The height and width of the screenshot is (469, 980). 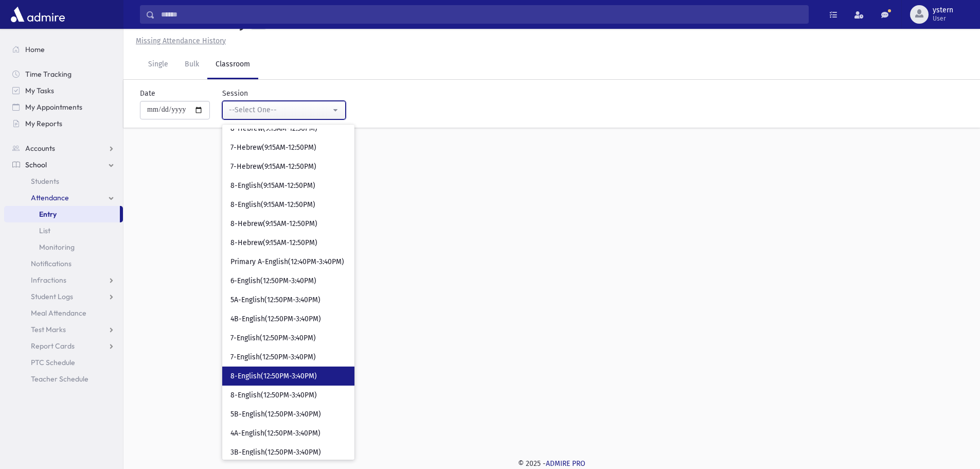 I want to click on a: Notifications, so click(x=63, y=263).